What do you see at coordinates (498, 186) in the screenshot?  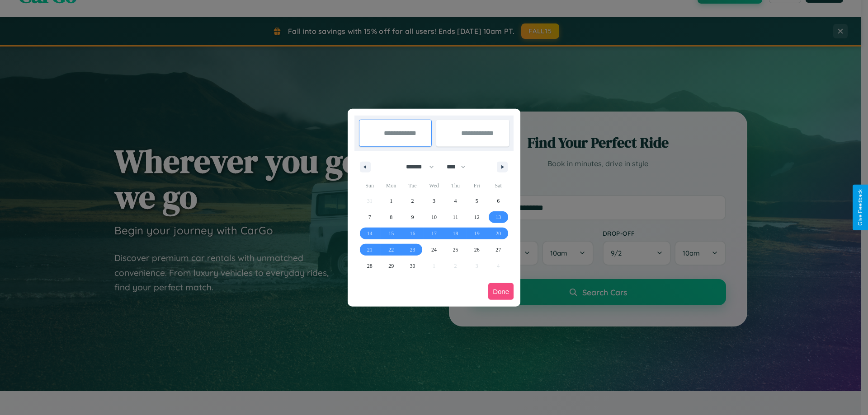 I see `span: Sat` at bounding box center [498, 186].